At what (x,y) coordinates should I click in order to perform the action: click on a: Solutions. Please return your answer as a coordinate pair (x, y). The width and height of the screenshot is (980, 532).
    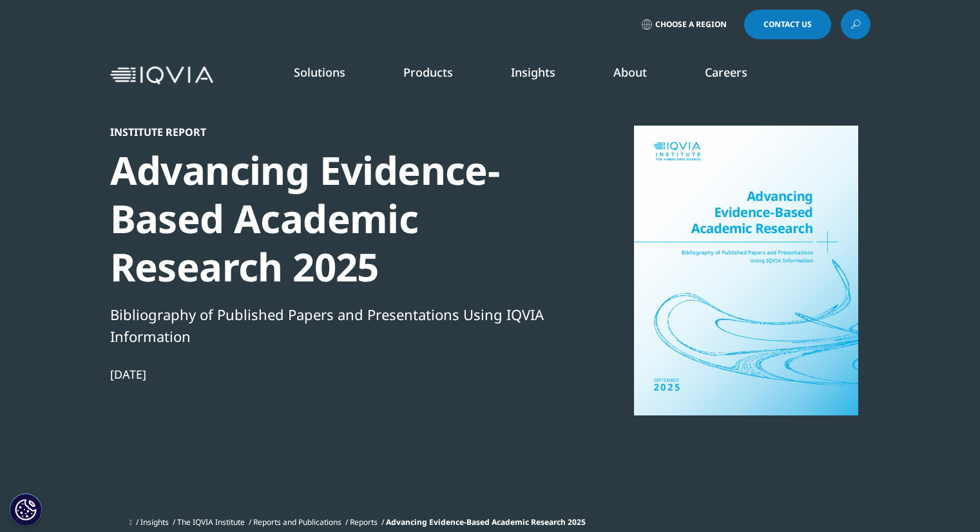
    Looking at the image, I should click on (319, 72).